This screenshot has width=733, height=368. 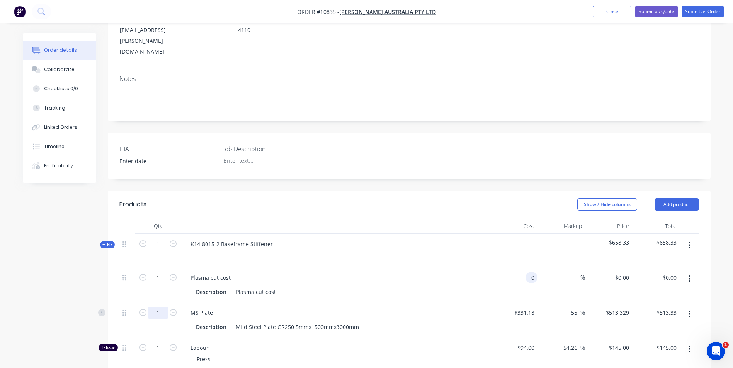 What do you see at coordinates (59, 70) in the screenshot?
I see `div: Collaborate` at bounding box center [59, 70].